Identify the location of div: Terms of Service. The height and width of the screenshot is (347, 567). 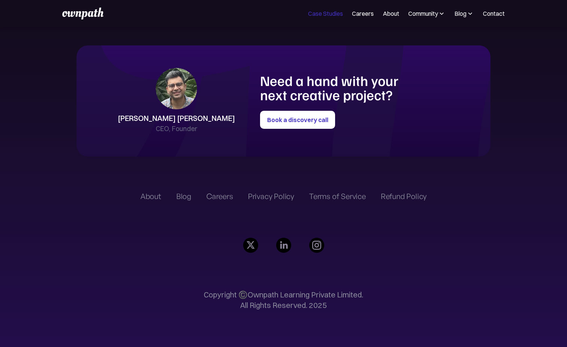
(338, 196).